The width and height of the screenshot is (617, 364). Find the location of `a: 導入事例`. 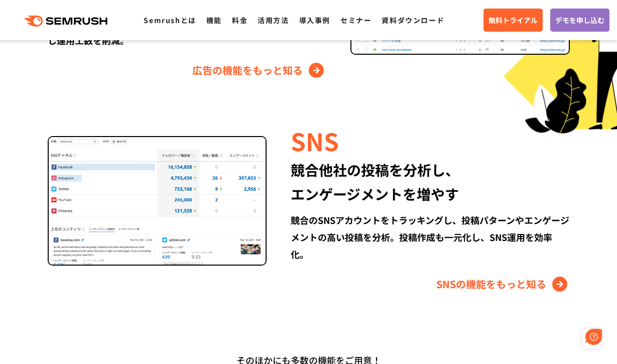

a: 導入事例 is located at coordinates (315, 20).